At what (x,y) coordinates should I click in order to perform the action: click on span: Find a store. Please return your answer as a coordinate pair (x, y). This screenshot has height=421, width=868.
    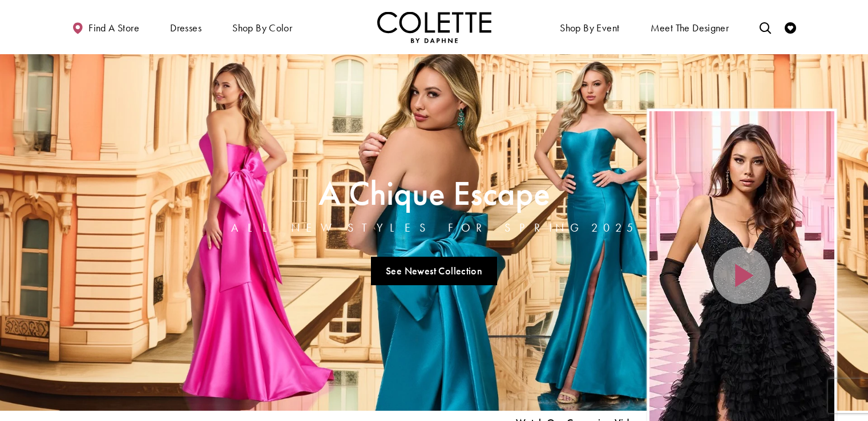
    Looking at the image, I should click on (113, 28).